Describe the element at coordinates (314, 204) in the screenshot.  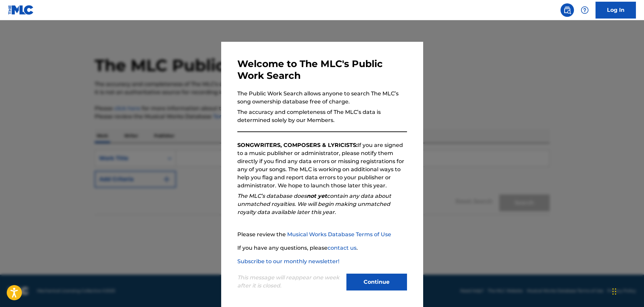
I see `em: The MLC’s database does contain any data about unmatched royalties. We will begin making unmatche...` at that location.